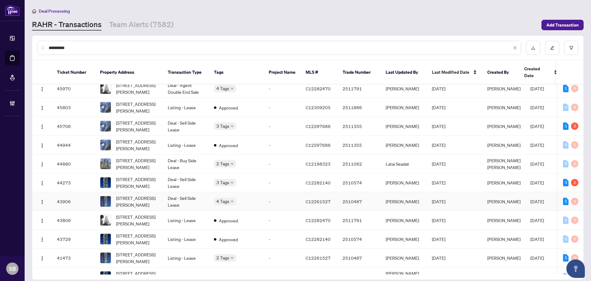 The height and width of the screenshot is (281, 591). I want to click on th: Ticket Number, so click(74, 72).